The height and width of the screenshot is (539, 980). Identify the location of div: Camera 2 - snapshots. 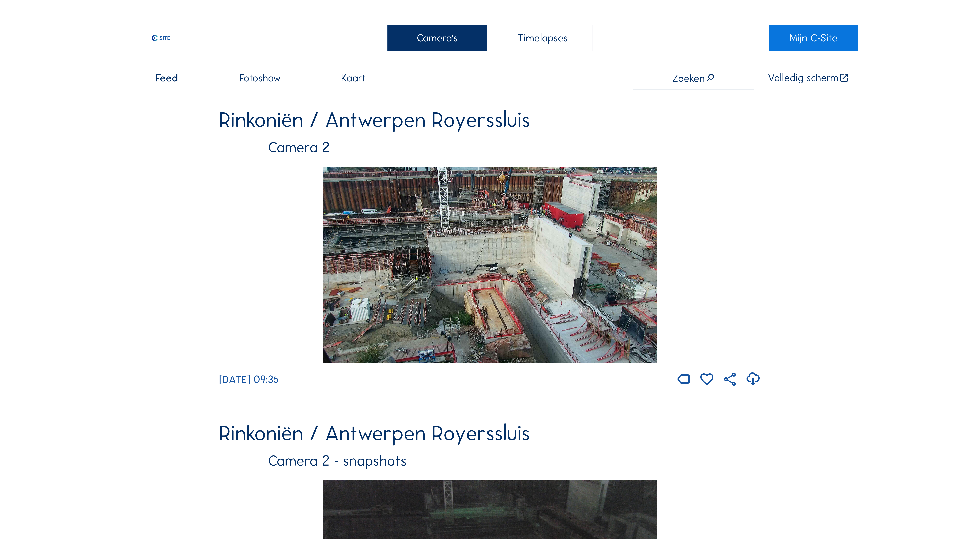
(490, 461).